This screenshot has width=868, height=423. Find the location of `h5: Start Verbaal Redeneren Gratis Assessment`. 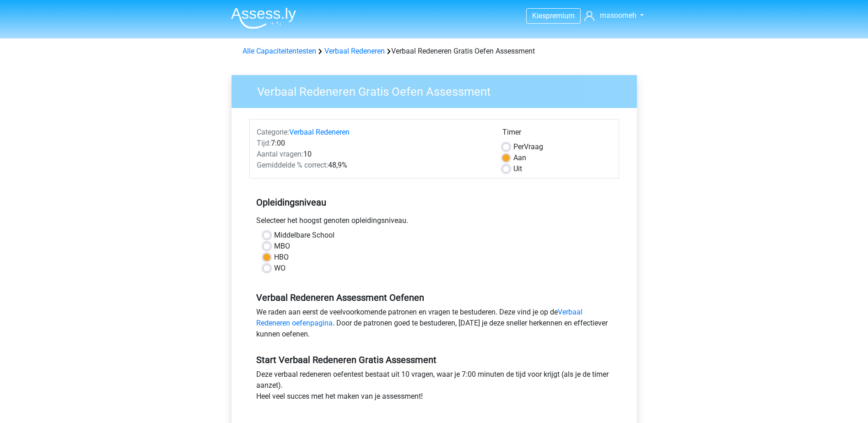

h5: Start Verbaal Redeneren Gratis Assessment is located at coordinates (434, 360).